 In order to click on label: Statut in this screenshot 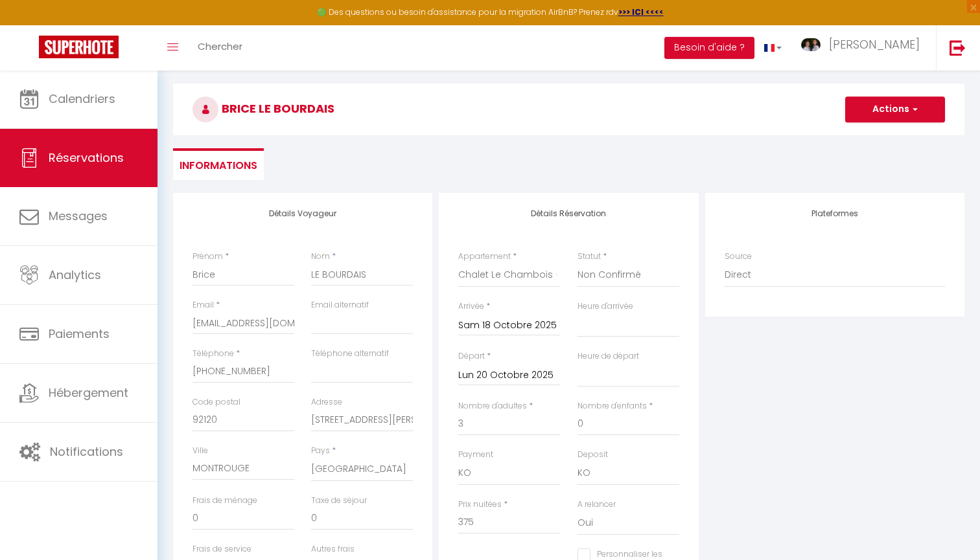, I will do `click(589, 256)`.